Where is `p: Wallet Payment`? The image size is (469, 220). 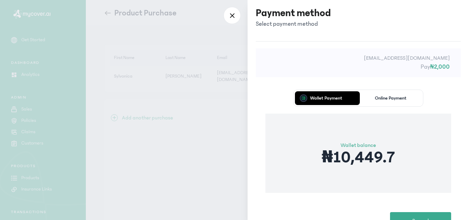
p: Wallet Payment is located at coordinates (326, 98).